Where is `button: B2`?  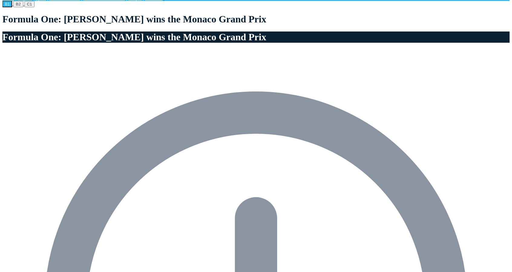 button: B2 is located at coordinates (18, 4).